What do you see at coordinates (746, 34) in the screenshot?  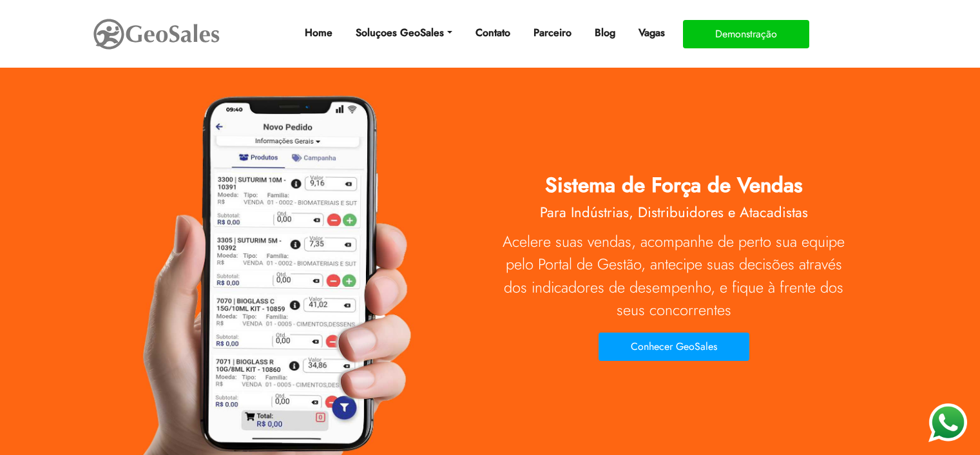 I see `button: Demonstração` at bounding box center [746, 34].